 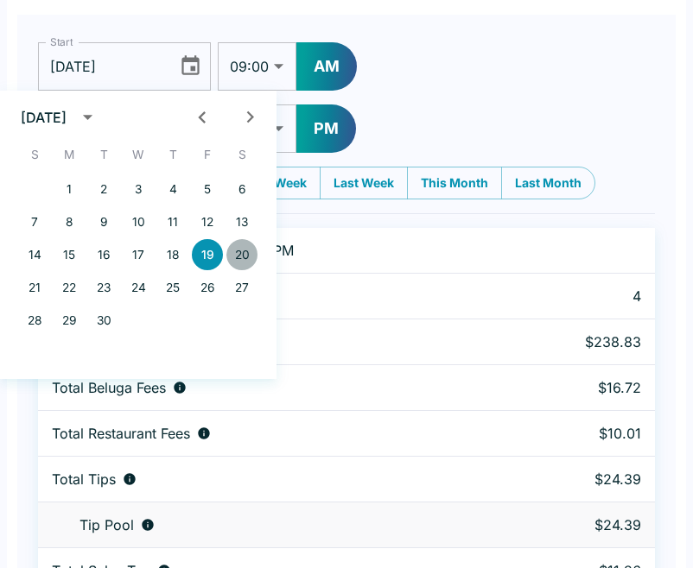 What do you see at coordinates (548, 183) in the screenshot?
I see `button: Last Month` at bounding box center [548, 183].